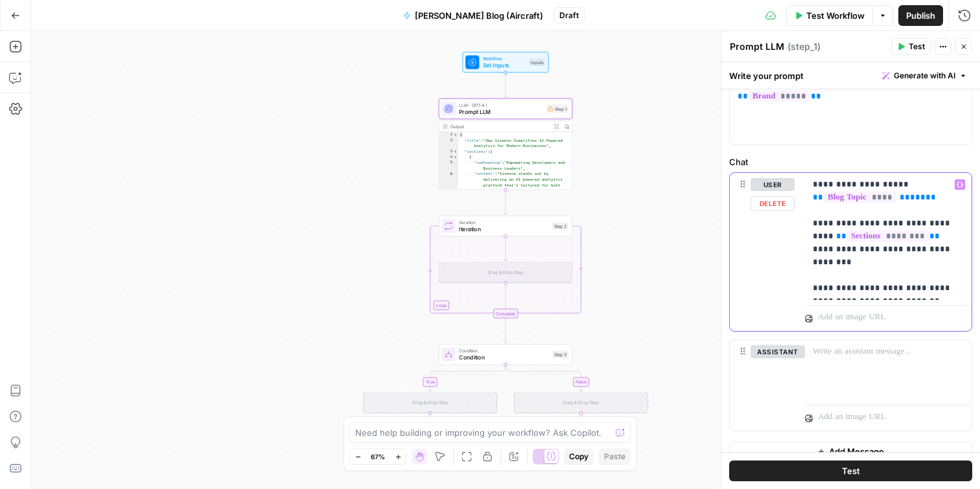 Image resolution: width=980 pixels, height=489 pixels. What do you see at coordinates (504, 58) in the screenshot?
I see `span: Workflow` at bounding box center [504, 58].